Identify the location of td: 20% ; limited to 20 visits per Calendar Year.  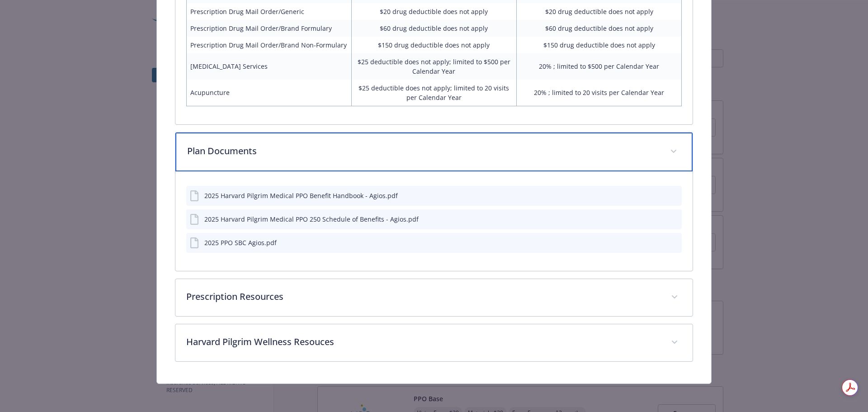
(599, 93).